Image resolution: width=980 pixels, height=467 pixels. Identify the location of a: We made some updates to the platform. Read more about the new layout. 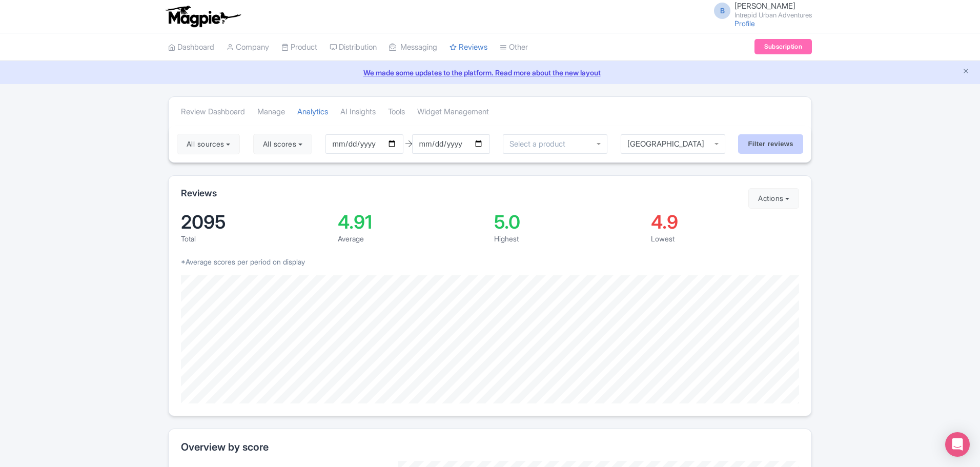
(490, 72).